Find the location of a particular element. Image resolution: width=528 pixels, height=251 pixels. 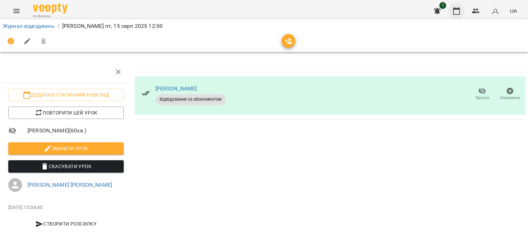

span: Повторити цей урок is located at coordinates (66, 113).